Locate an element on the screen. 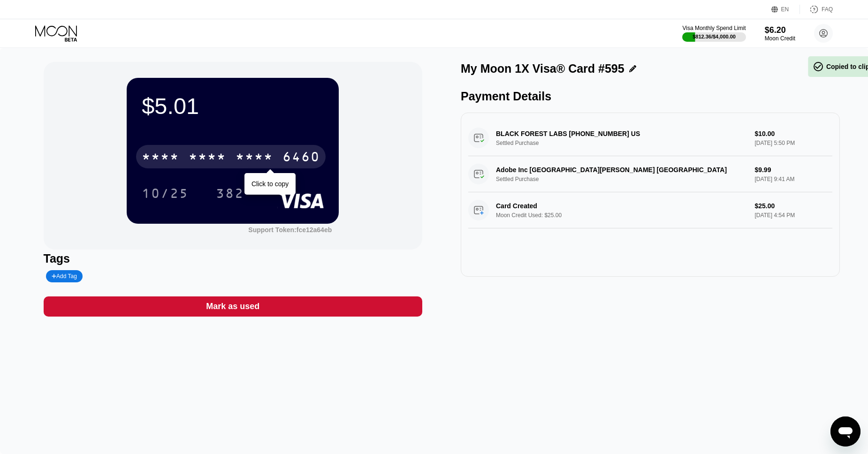 This screenshot has width=868, height=454. div: Visa Monthly Spend Limit is located at coordinates (714, 28).